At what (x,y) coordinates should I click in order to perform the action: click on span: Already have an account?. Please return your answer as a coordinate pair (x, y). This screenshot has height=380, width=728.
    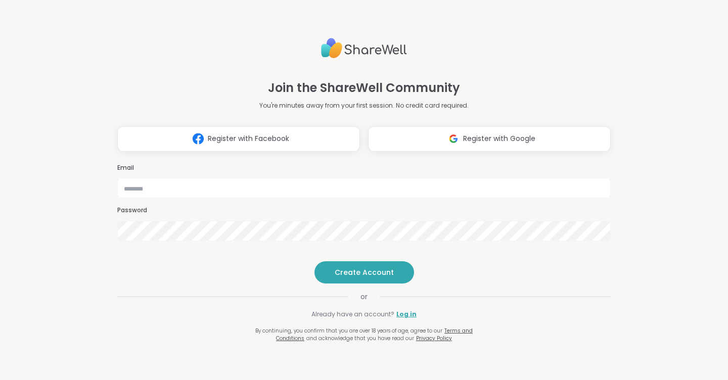
    Looking at the image, I should click on (353, 315).